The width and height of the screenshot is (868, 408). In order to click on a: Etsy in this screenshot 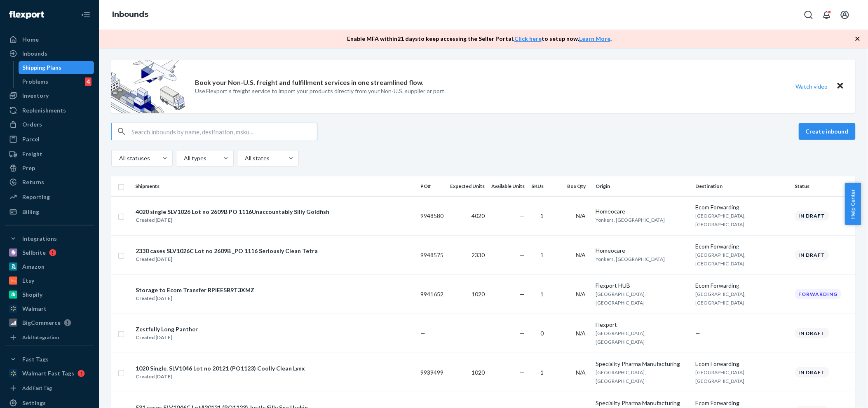, I will do `click(49, 281)`.